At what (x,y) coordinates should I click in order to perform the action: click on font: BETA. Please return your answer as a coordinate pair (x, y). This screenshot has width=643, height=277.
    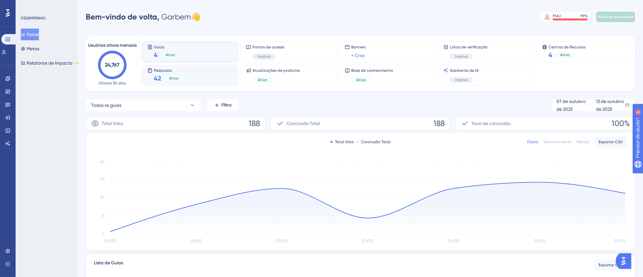
    Looking at the image, I should click on (77, 63).